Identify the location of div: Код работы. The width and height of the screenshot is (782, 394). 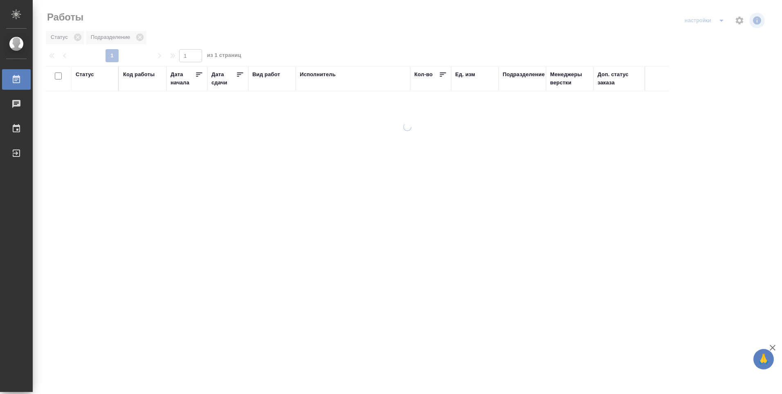
(139, 74).